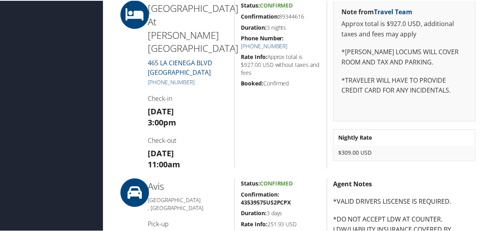  What do you see at coordinates (404, 28) in the screenshot?
I see `p: Approx total is $927.0 USD, additional taxes and fees may apply` at bounding box center [404, 28].